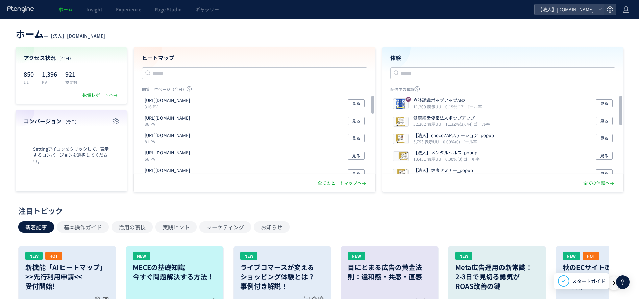  What do you see at coordinates (467, 124) in the screenshot?
I see `i: 11.32%(3,644) ゴール率` at bounding box center [467, 124].